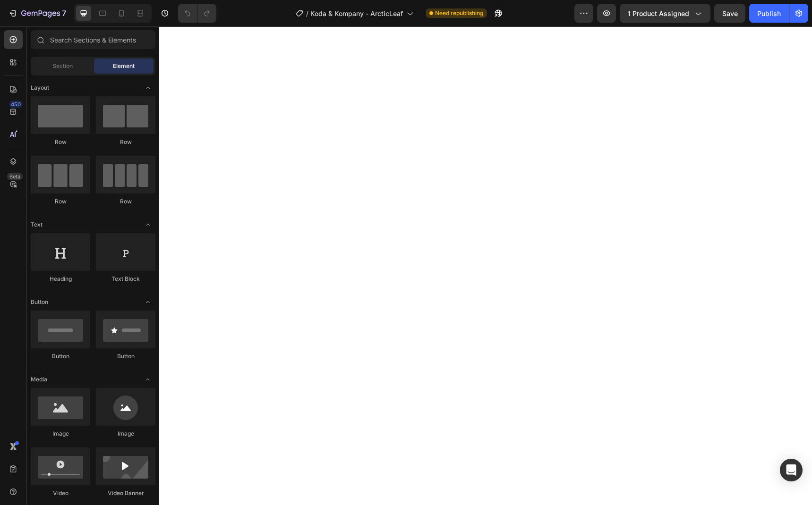 The height and width of the screenshot is (505, 812). I want to click on div: Open Intercom Messenger, so click(791, 470).